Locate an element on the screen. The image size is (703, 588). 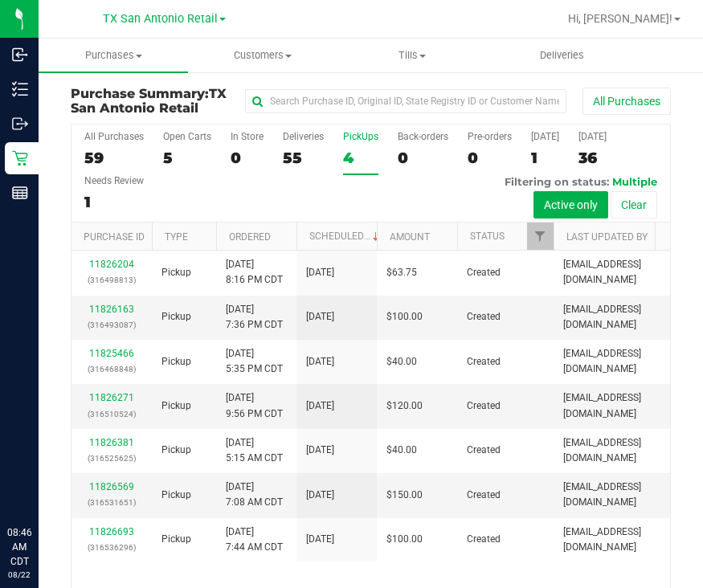
h3: Purchase Summary: is located at coordinates (158, 100).